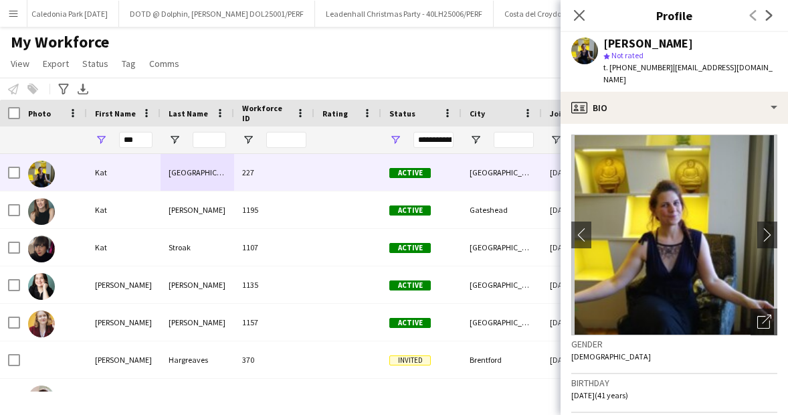 Image resolution: width=788 pixels, height=415 pixels. I want to click on span: My Workforce, so click(60, 42).